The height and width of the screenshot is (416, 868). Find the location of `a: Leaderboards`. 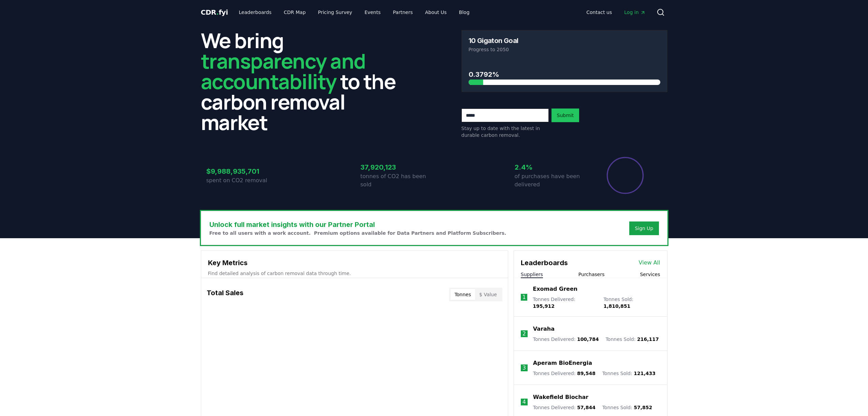

a: Leaderboards is located at coordinates (255, 12).